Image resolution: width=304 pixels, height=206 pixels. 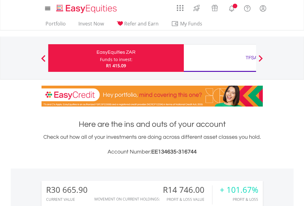 What do you see at coordinates (67, 199) in the screenshot?
I see `div: CURRENT VALUE` at bounding box center [67, 199].